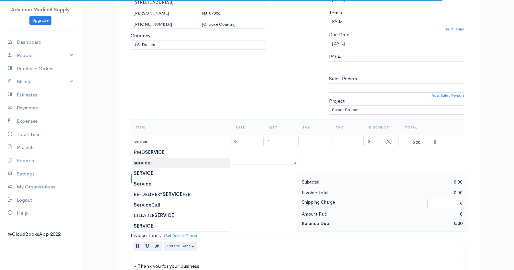 The width and height of the screenshot is (514, 270). Describe the element at coordinates (165, 24) in the screenshot. I see `input: Zip` at that location.